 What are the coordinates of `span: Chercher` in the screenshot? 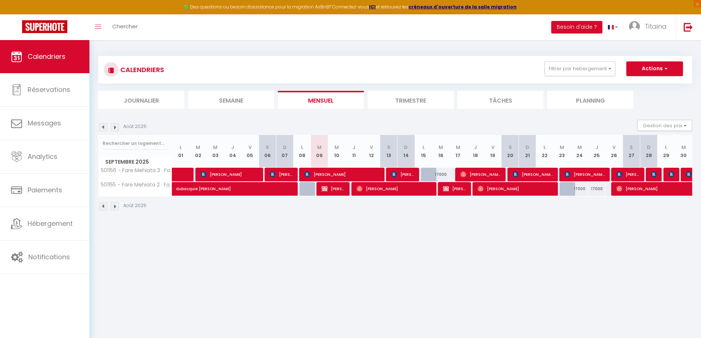 It's located at (125, 26).